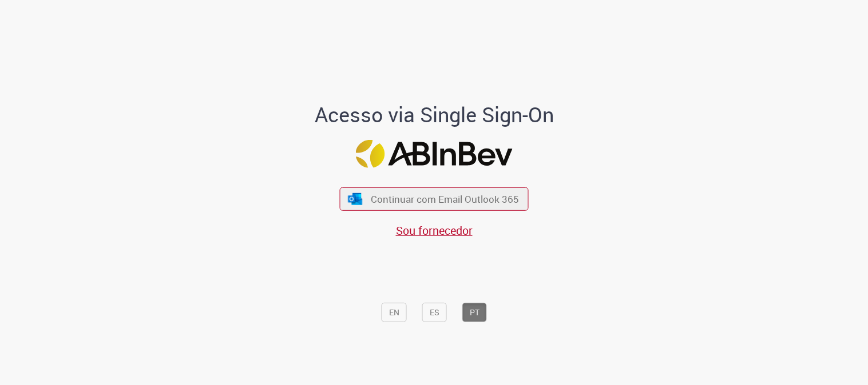  I want to click on img: ícone Azure/Microsoft 360, so click(355, 198).